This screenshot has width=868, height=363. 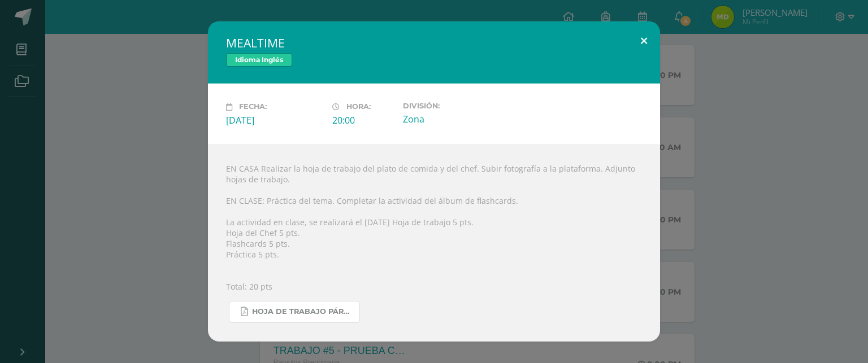 What do you see at coordinates (358, 106) in the screenshot?
I see `span: Hora:` at bounding box center [358, 106].